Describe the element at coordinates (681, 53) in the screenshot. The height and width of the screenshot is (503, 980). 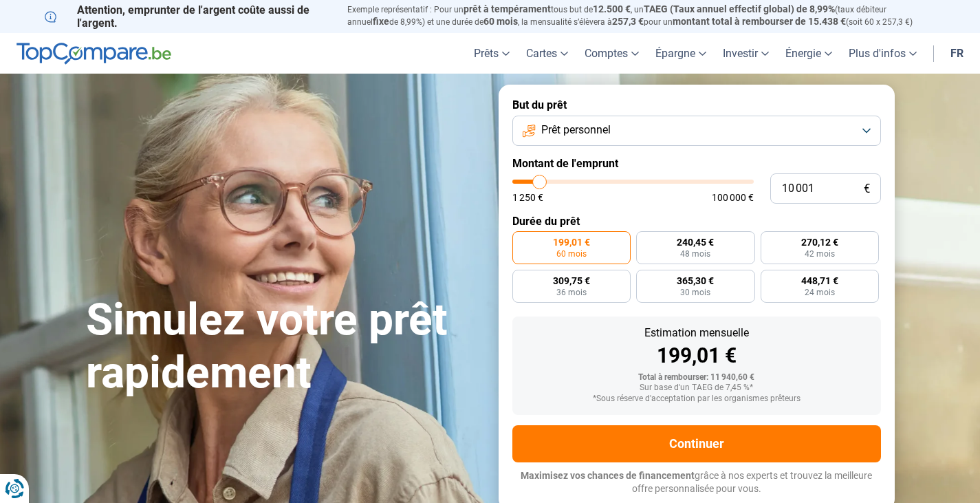
I see `a: Épargne` at that location.